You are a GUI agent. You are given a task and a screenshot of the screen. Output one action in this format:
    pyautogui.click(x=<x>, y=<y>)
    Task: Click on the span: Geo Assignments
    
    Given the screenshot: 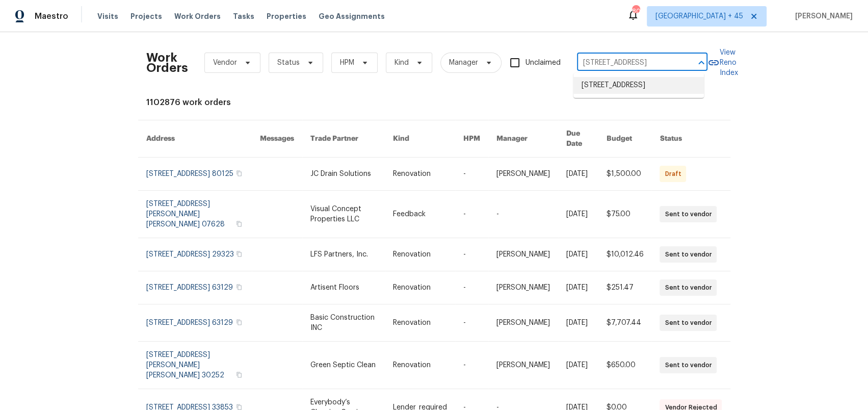 What is the action you would take?
    pyautogui.click(x=351, y=16)
    